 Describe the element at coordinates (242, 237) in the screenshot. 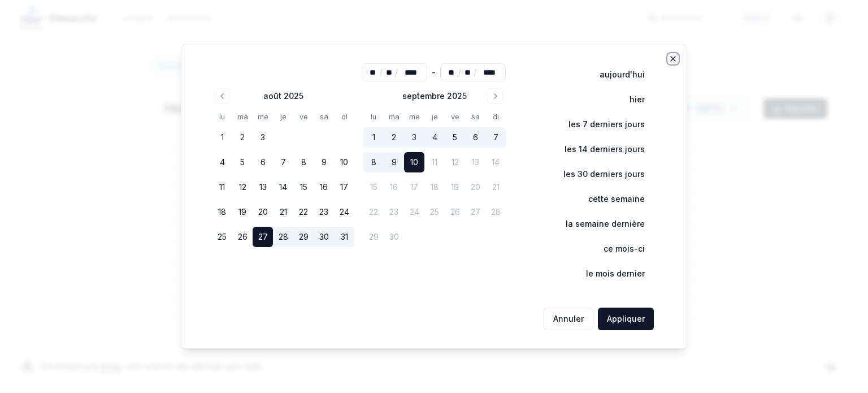

I see `button: 26` at that location.